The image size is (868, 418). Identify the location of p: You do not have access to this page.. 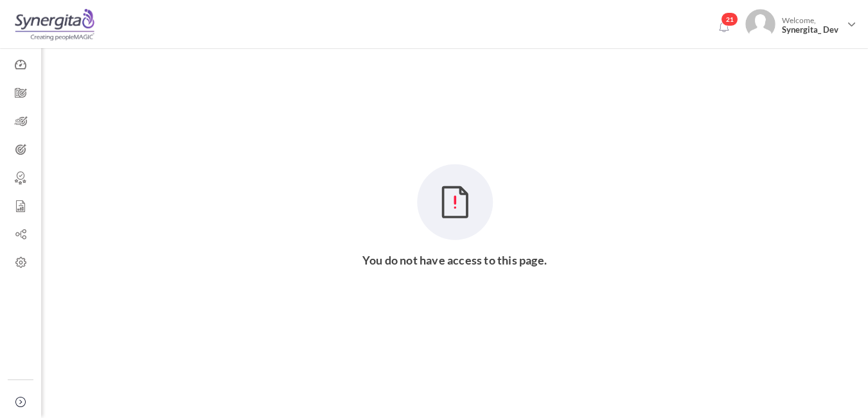
(454, 260).